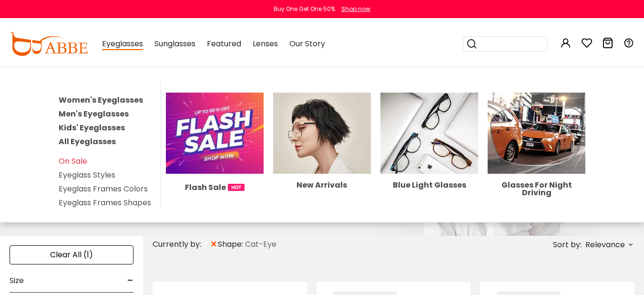 This screenshot has height=295, width=644. What do you see at coordinates (175, 43) in the screenshot?
I see `span: Sunglasses` at bounding box center [175, 43].